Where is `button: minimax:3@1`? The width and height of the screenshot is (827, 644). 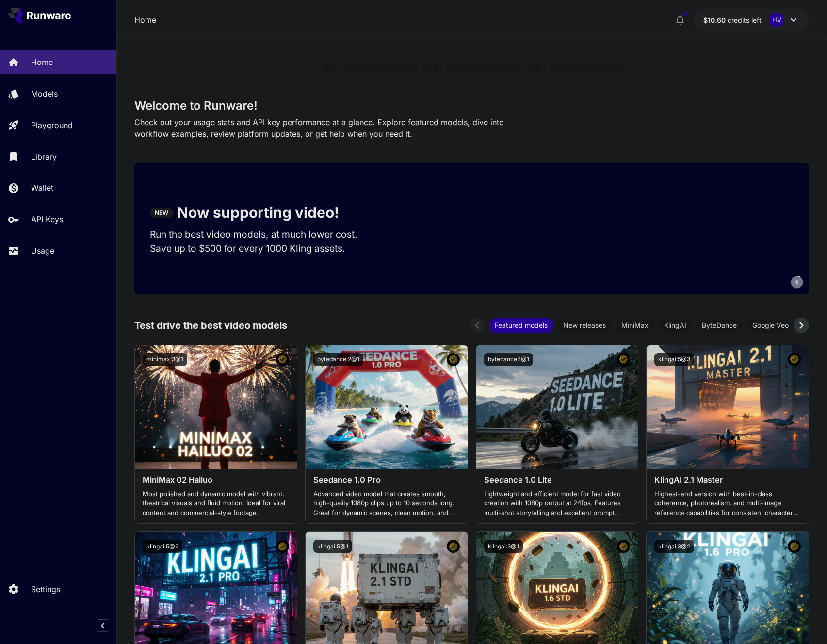
button: minimax:3@1 is located at coordinates (165, 360).